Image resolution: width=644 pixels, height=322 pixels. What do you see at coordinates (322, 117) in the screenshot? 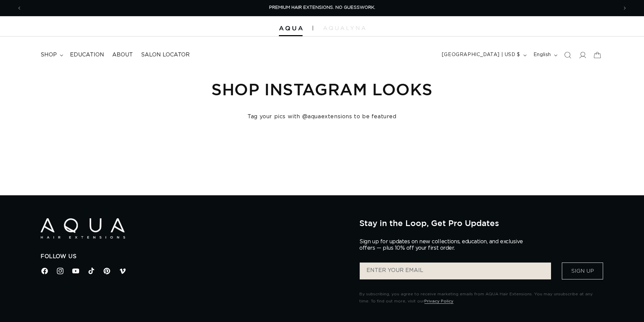
I see `h4: Tag your pics with @aquaextensions to be featured` at bounding box center [322, 117].